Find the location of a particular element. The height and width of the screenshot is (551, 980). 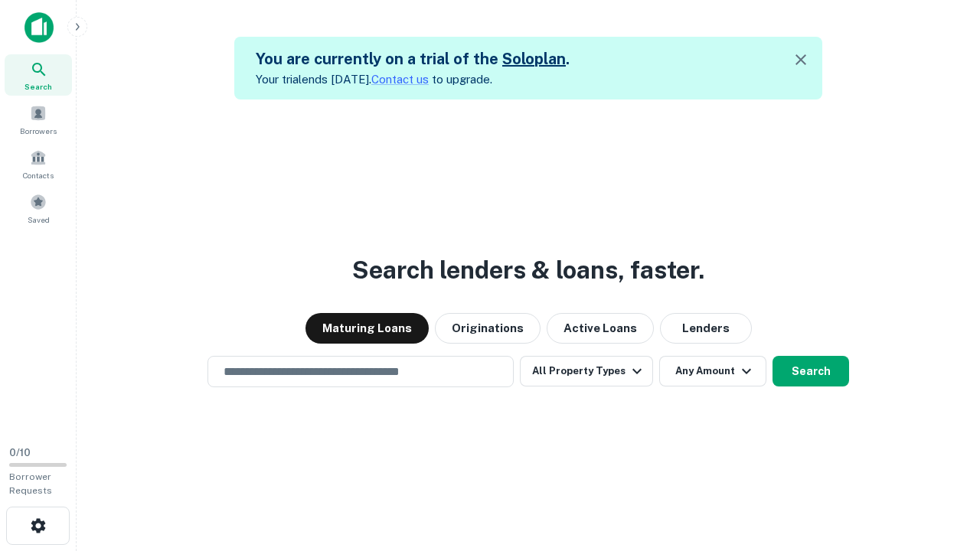

a: Contacts is located at coordinates (38, 164).